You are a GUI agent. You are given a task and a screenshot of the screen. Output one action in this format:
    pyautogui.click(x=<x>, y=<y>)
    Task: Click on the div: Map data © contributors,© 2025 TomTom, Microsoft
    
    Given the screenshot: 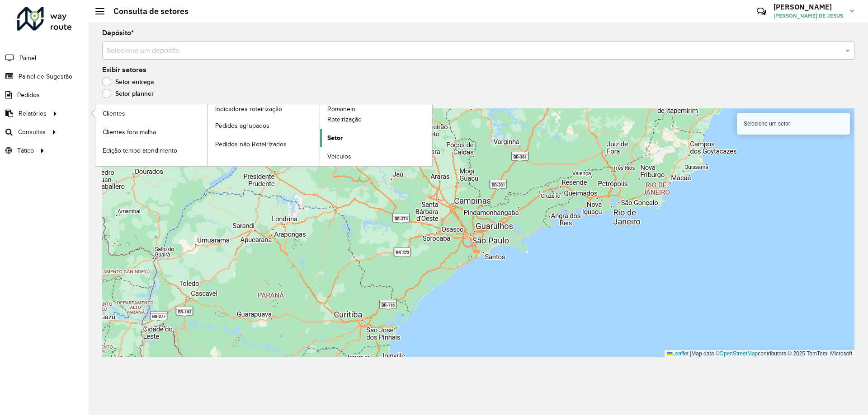 What is the action you would take?
    pyautogui.click(x=760, y=354)
    